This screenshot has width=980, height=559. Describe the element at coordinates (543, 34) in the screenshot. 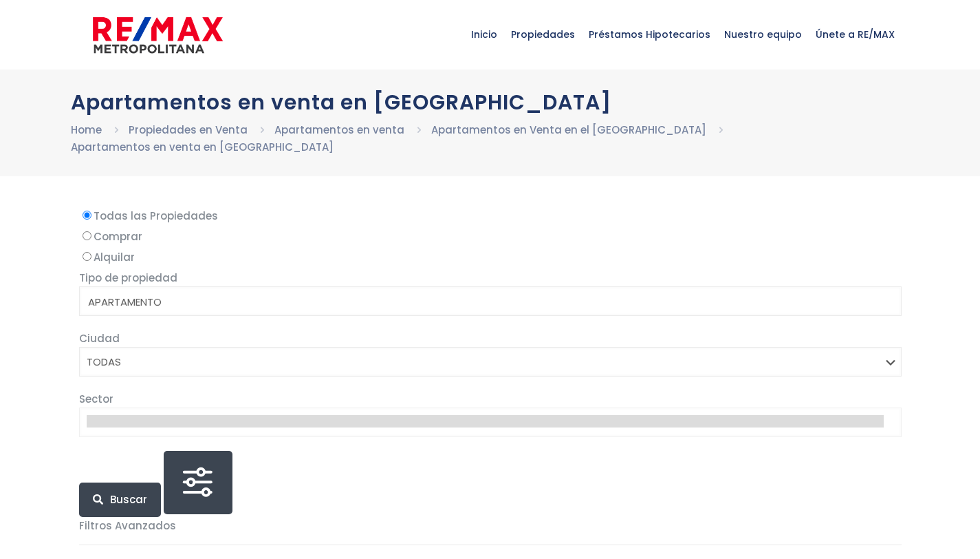

I see `span: Propiedades` at that location.